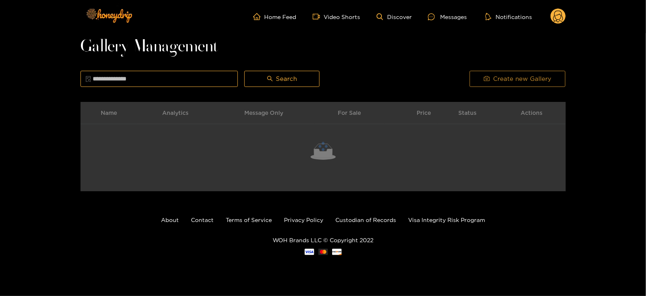 The width and height of the screenshot is (646, 296). I want to click on div: Messages, so click(448, 17).